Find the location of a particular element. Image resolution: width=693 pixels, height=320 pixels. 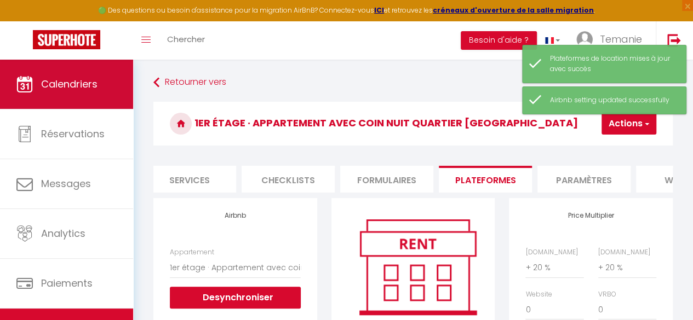

span: Analytics is located at coordinates (63, 233).